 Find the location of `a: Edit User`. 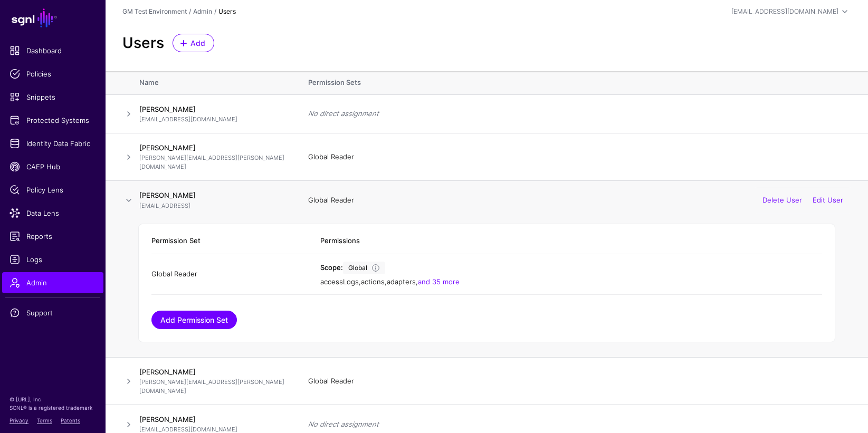

a: Edit User is located at coordinates (828, 200).